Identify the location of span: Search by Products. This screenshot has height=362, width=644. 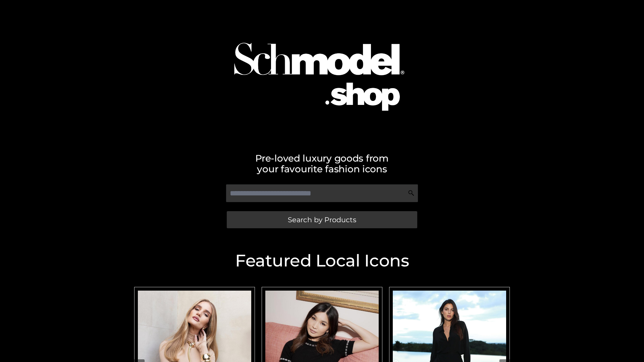
(322, 219).